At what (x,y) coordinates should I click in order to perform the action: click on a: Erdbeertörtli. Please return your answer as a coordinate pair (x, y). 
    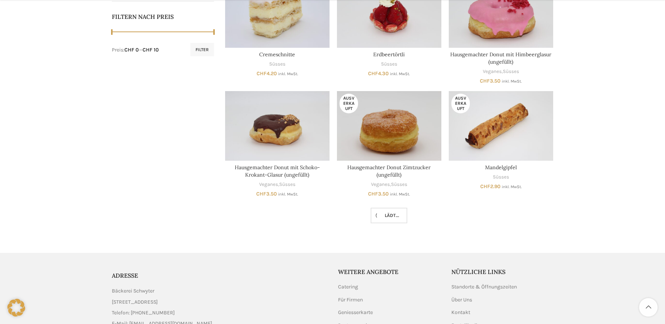
    Looking at the image, I should click on (389, 54).